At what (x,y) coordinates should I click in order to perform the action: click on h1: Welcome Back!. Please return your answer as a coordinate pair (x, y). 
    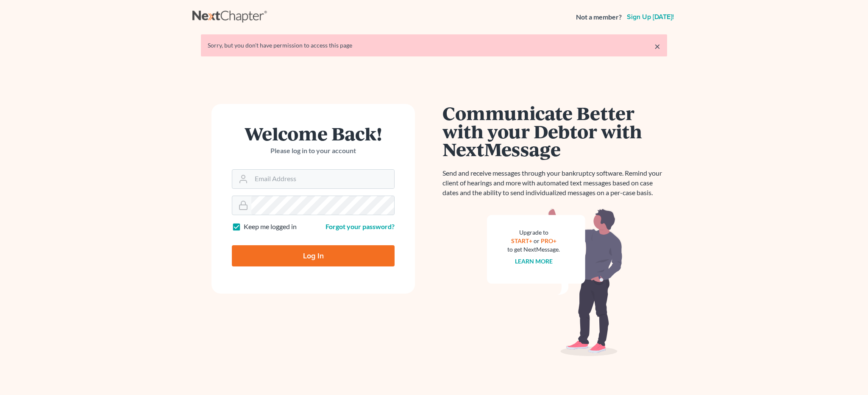
    Looking at the image, I should click on (313, 133).